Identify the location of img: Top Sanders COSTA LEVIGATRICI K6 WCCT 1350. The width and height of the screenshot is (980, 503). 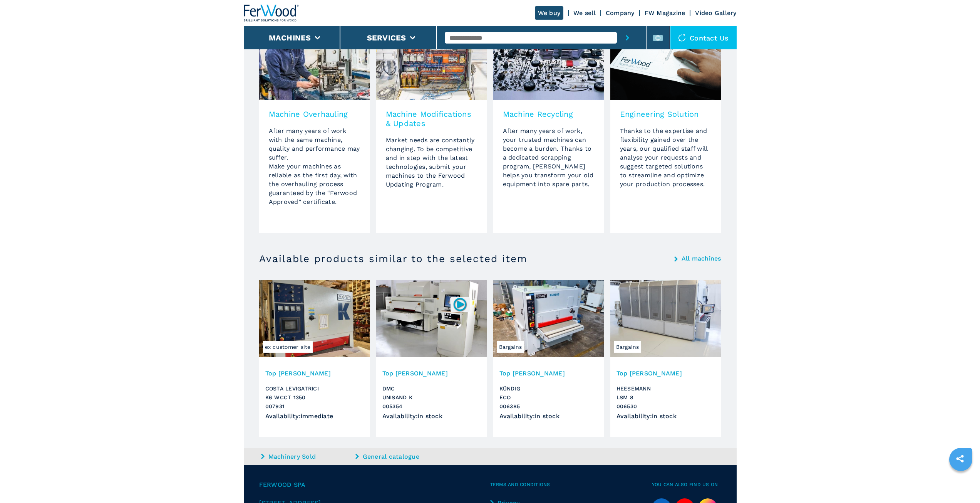
(314, 319).